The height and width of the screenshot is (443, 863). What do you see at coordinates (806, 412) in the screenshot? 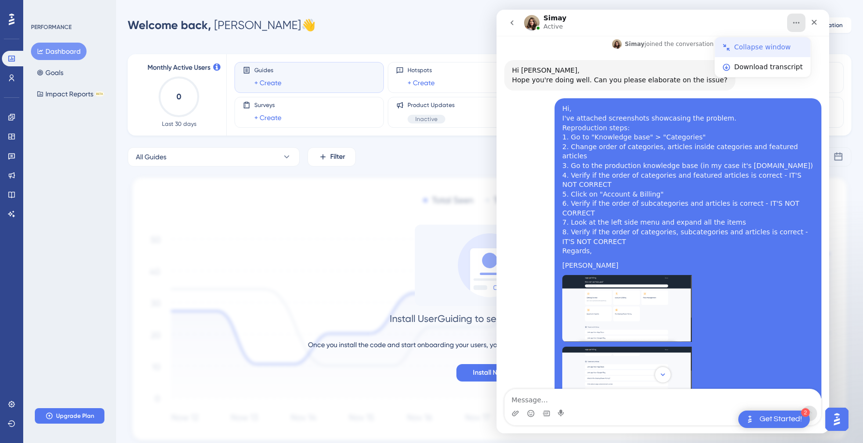
I see `div: 2` at bounding box center [806, 412].